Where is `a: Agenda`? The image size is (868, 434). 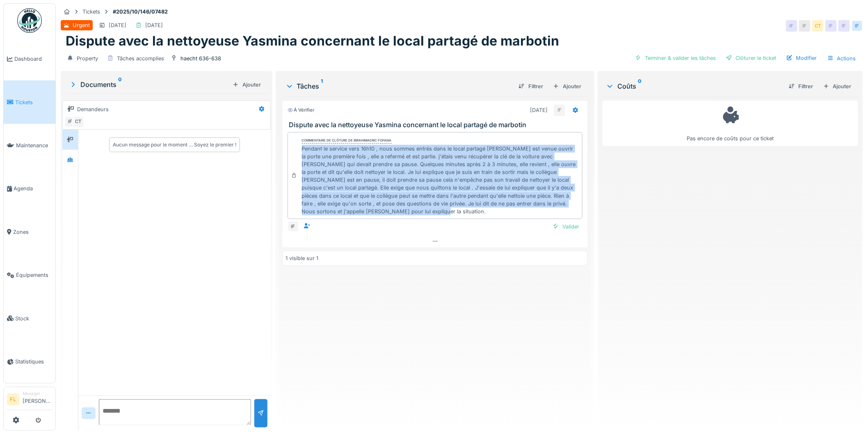 a: Agenda is located at coordinates (29, 188).